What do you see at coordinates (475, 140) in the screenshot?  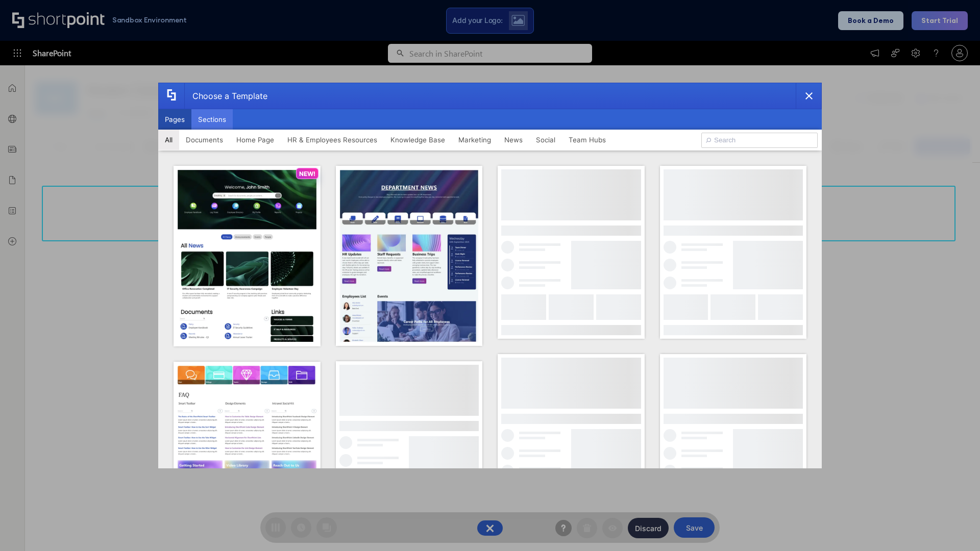 I see `button: Marketing` at bounding box center [475, 140].